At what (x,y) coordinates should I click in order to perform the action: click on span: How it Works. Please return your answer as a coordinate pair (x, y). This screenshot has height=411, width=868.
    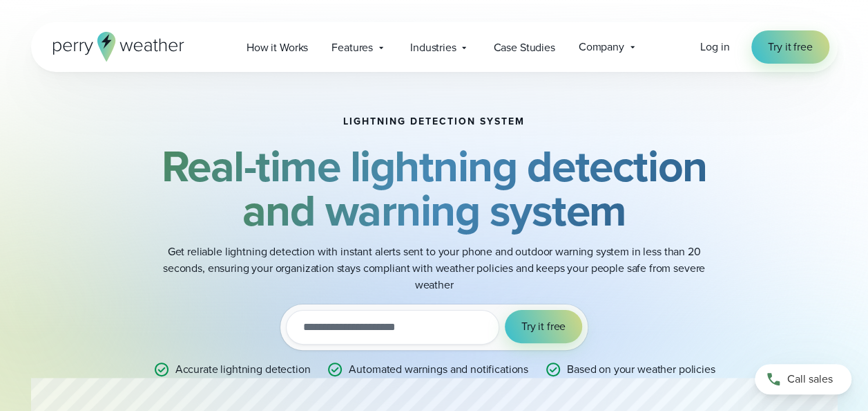
    Looking at the image, I should click on (277, 48).